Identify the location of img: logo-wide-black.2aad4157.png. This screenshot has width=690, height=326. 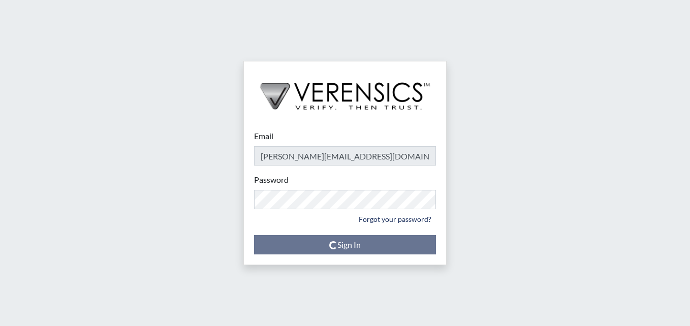
(345, 91).